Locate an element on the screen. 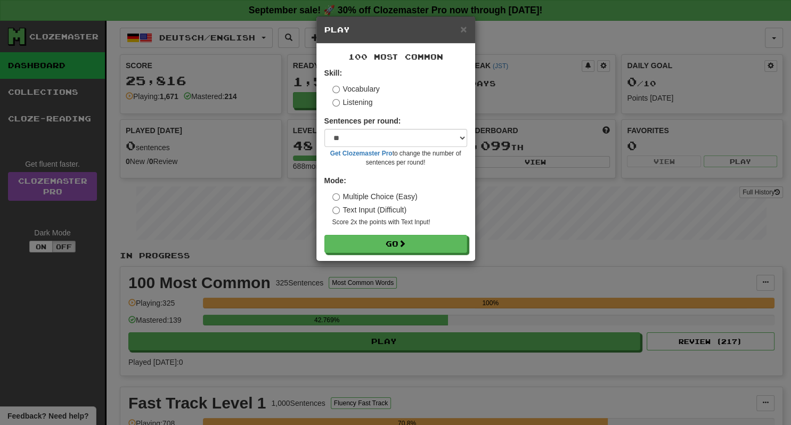 This screenshot has height=425, width=791. label: Sentences per round: is located at coordinates (363, 121).